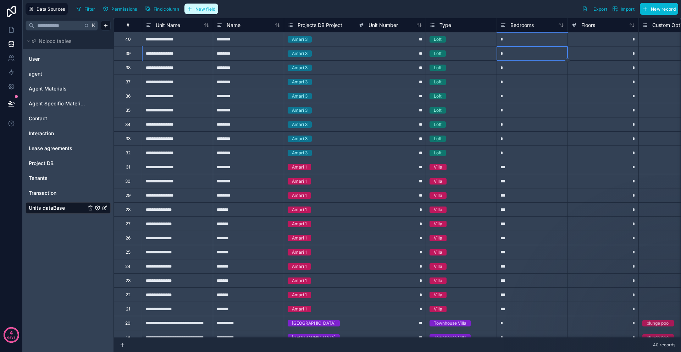 The image size is (681, 352). What do you see at coordinates (43, 193) in the screenshot?
I see `span: Transaction` at bounding box center [43, 193].